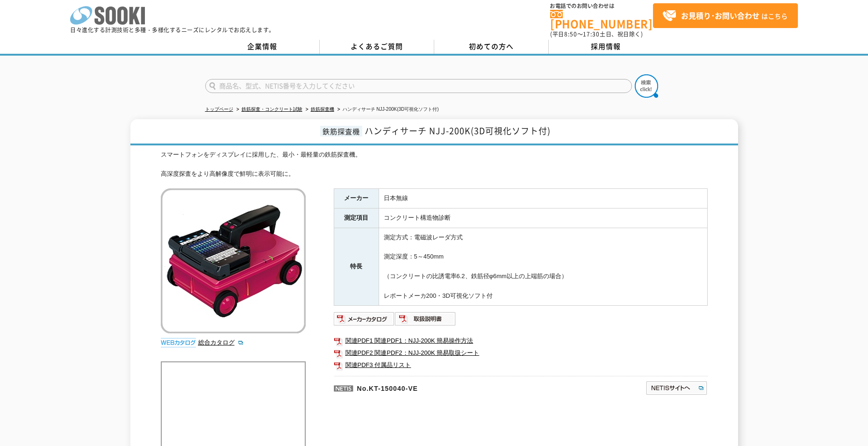  What do you see at coordinates (725, 16) in the screenshot?
I see `span: はこちら` at bounding box center [725, 16].